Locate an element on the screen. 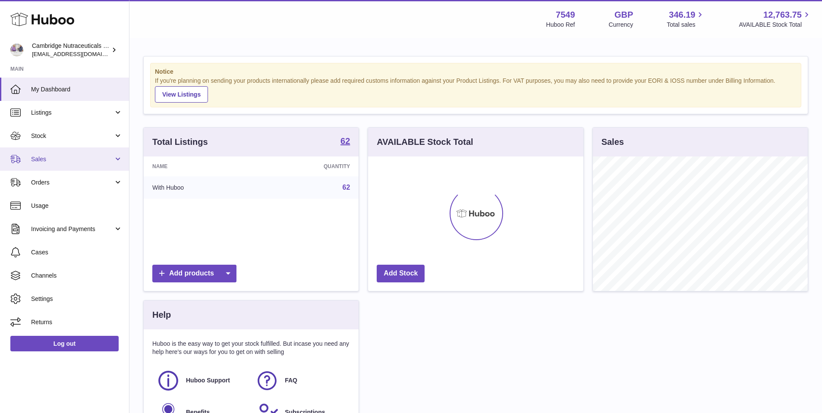 The width and height of the screenshot is (822, 413). span: Cases is located at coordinates (77, 252).